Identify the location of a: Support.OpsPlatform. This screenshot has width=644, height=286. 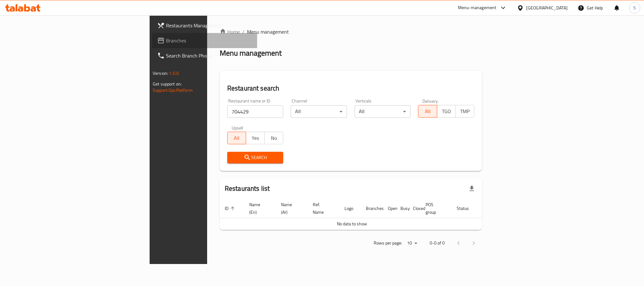
(172, 90).